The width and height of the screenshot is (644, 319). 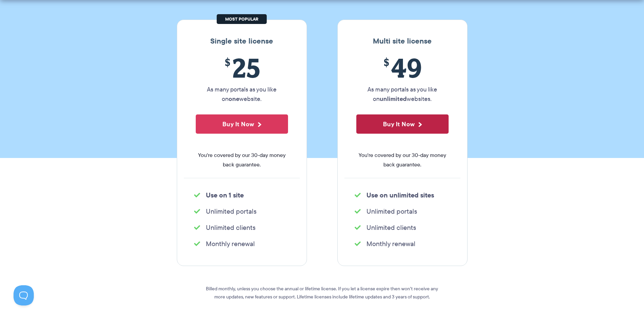 What do you see at coordinates (402, 41) in the screenshot?
I see `h3: Multi site license` at bounding box center [402, 41].